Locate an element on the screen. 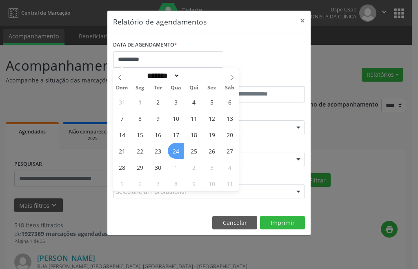 The width and height of the screenshot is (418, 269). span: Setembro 8, 2025 is located at coordinates (140, 118).